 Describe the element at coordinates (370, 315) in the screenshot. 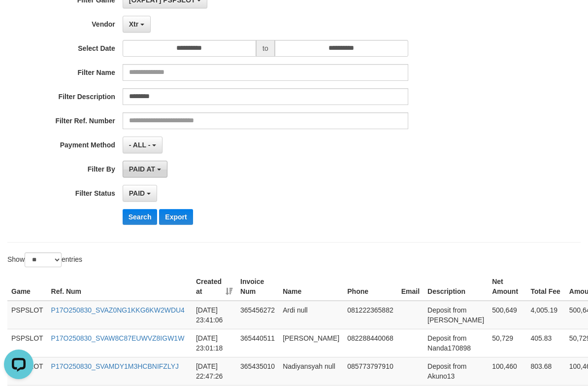

I see `td: 081222365882` at that location.